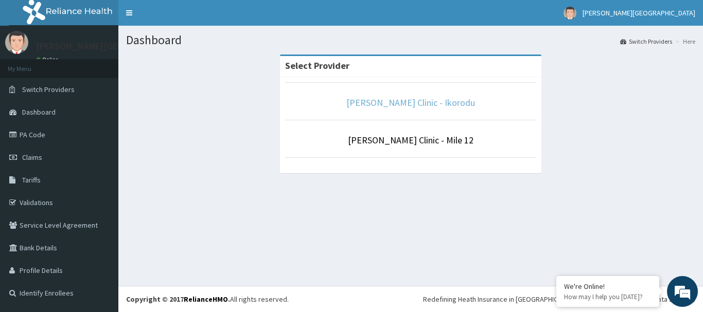  What do you see at coordinates (608, 287) in the screenshot?
I see `div: We're Online!` at bounding box center [608, 287].